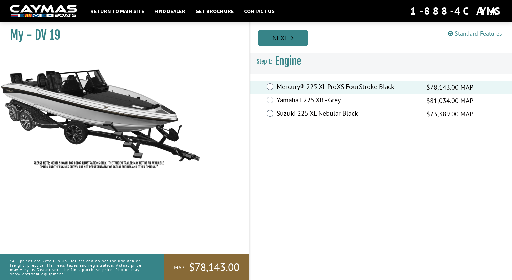 This screenshot has height=280, width=512. Describe the element at coordinates (215, 11) in the screenshot. I see `a: Get Brochure` at that location.